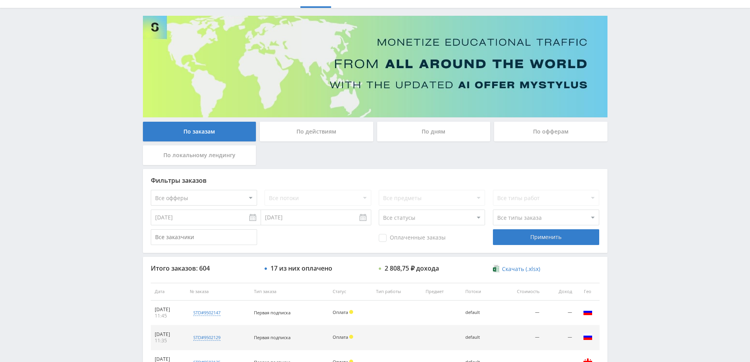  Describe the element at coordinates (517, 269) in the screenshot. I see `a: Скачать (.xlsx)` at that location.